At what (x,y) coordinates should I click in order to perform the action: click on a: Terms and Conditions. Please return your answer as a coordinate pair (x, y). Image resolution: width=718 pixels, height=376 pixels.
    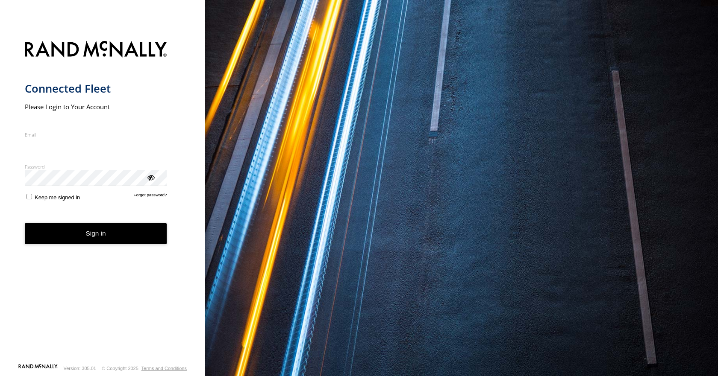
    Looking at the image, I should click on (164, 369).